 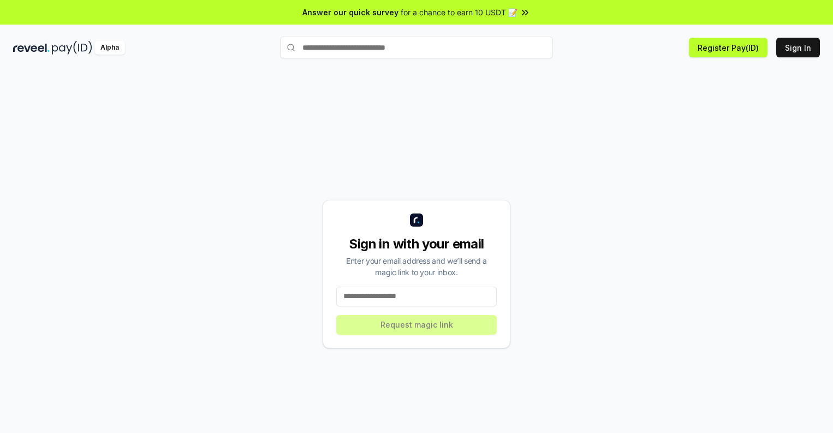 What do you see at coordinates (72, 47) in the screenshot?
I see `img: pay_id` at bounding box center [72, 47].